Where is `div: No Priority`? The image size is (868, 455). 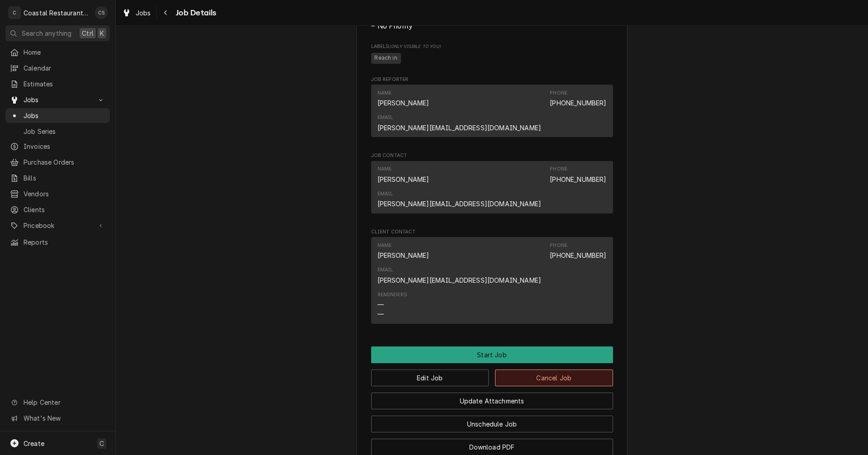
div: No Priority is located at coordinates (492, 26).